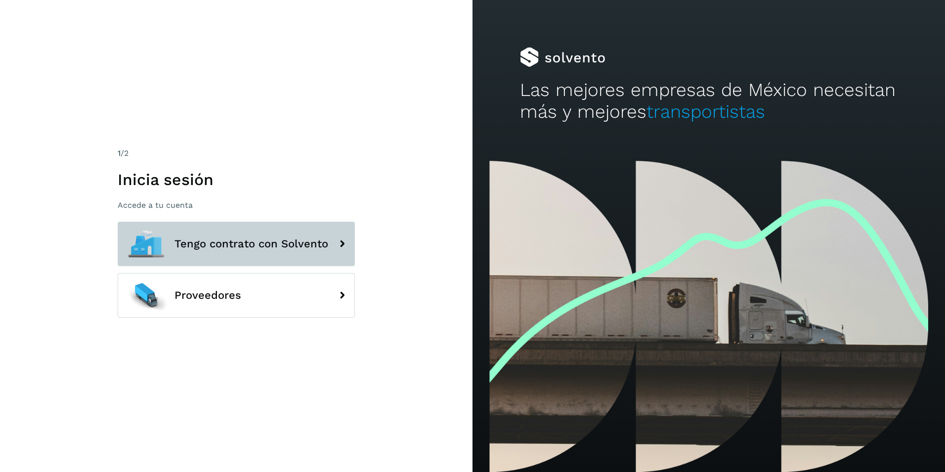  Describe the element at coordinates (208, 295) in the screenshot. I see `span: Proveedores` at that location.